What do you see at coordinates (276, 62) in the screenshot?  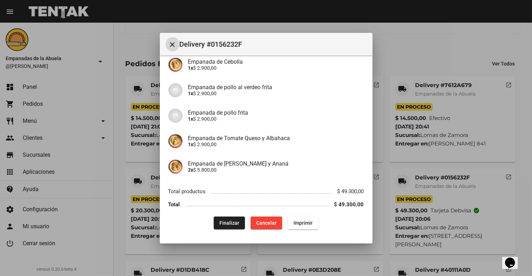 I see `h4: Empanada de Cebolla` at bounding box center [276, 62].